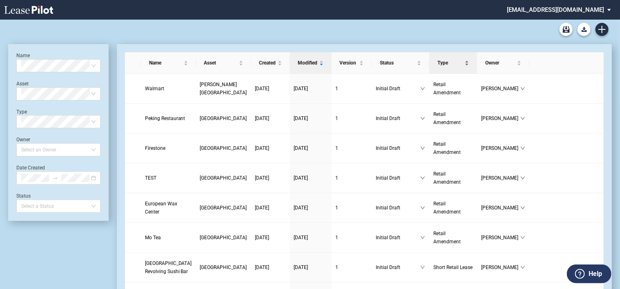  I want to click on md-menu: Download Blank Form List, so click(584, 29).